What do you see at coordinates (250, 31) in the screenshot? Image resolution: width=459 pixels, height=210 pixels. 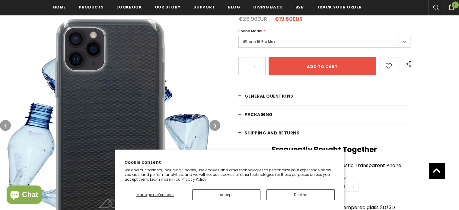 I see `span: Phone Model` at bounding box center [250, 31].